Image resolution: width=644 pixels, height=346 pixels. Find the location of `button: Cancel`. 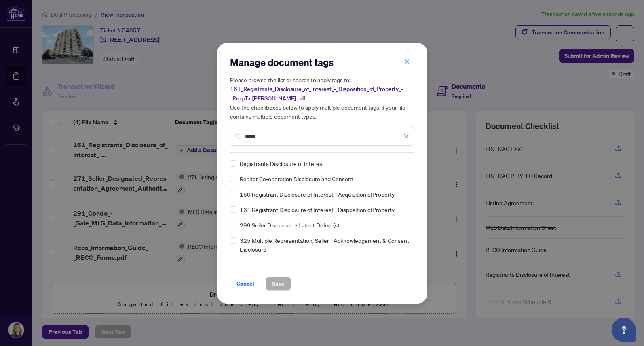

button: Cancel is located at coordinates (246, 284).